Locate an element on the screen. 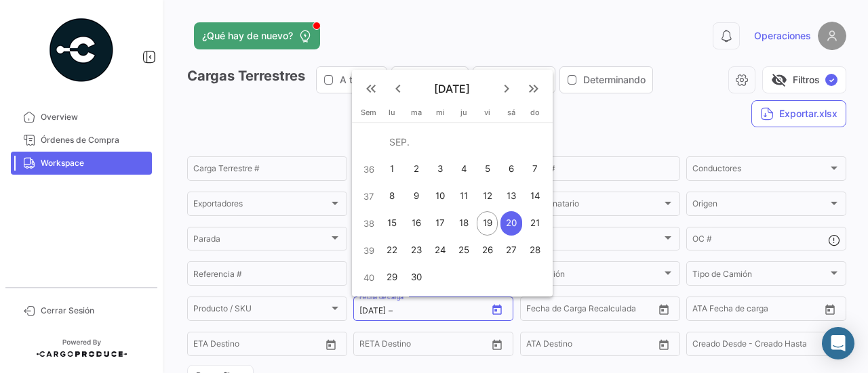 The height and width of the screenshot is (373, 868). td: 36 is located at coordinates (369, 169).